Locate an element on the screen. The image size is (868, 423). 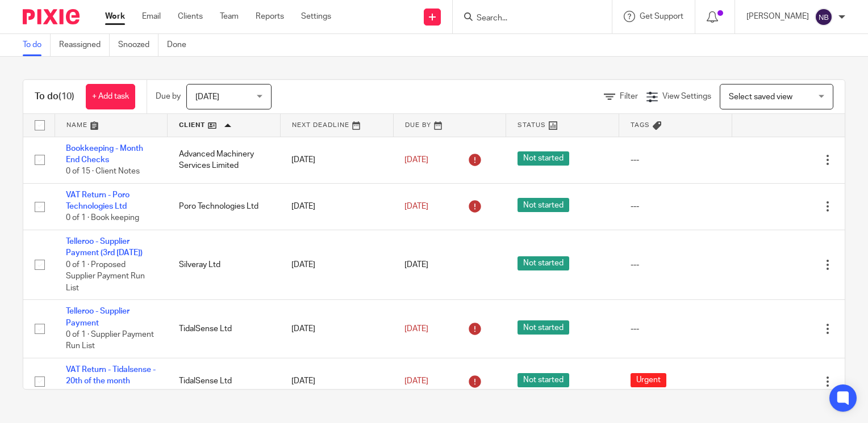
a: Team is located at coordinates (229, 17).